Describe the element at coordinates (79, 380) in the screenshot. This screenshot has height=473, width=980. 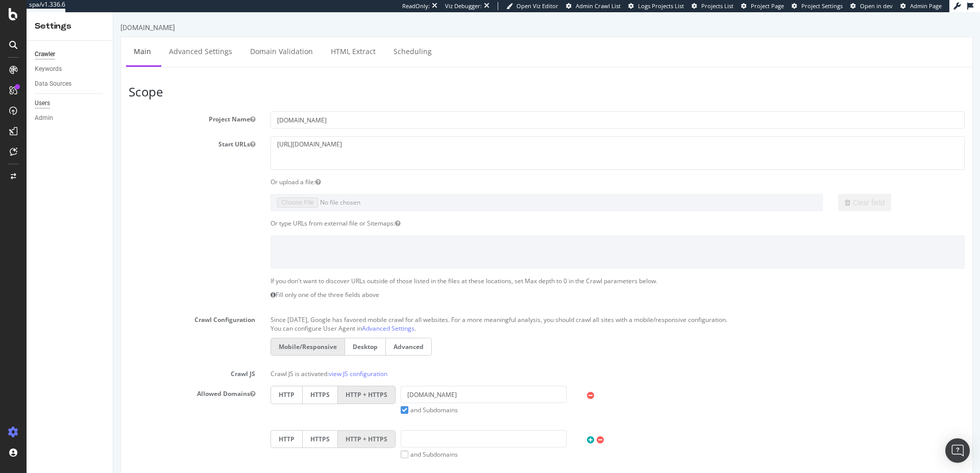
I see `label: Allowed Domains` at that location.